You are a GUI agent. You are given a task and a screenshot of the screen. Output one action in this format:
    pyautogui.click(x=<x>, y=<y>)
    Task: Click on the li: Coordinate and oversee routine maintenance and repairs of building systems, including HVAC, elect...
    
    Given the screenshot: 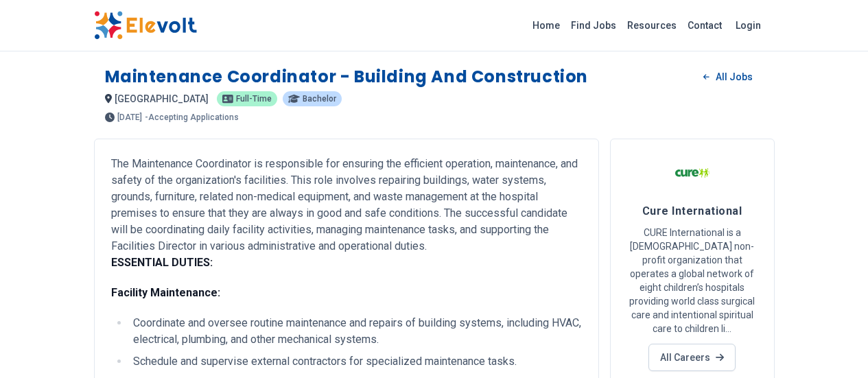 What is the action you would take?
    pyautogui.click(x=356, y=331)
    